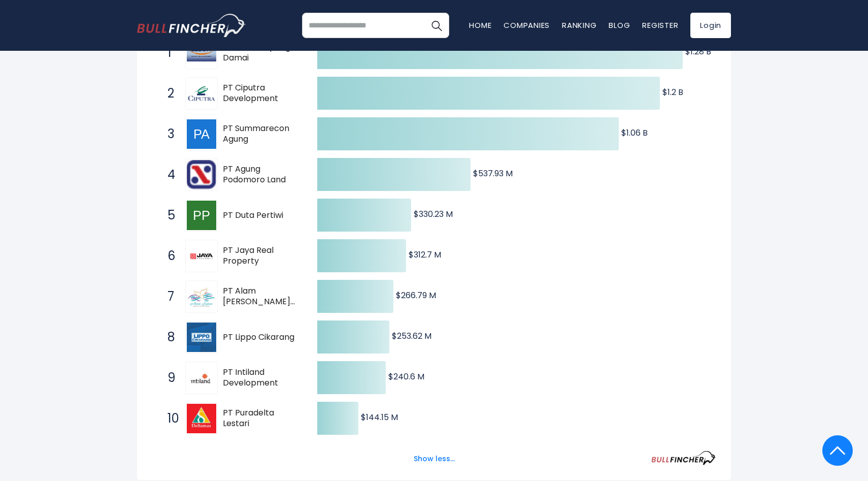 This screenshot has height=481, width=868. I want to click on span: PT Intiland Development, so click(261, 378).